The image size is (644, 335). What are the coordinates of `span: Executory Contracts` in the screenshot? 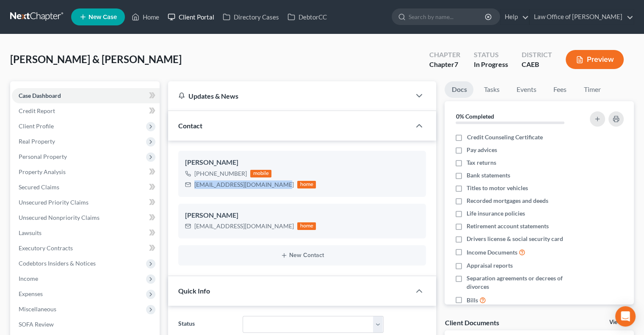 It's located at (46, 247).